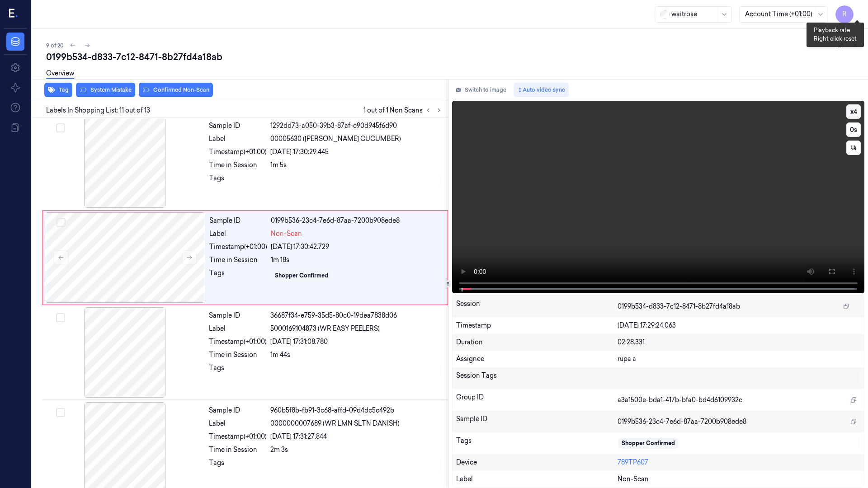 This screenshot has height=488, width=868. What do you see at coordinates (356, 260) in the screenshot?
I see `div: 1m 18s` at bounding box center [356, 260].